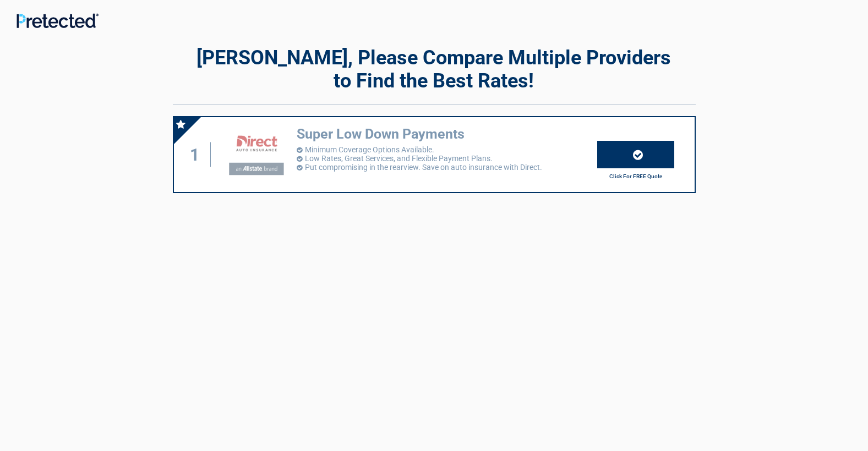  Describe the element at coordinates (447, 167) in the screenshot. I see `li: Put compromising in the rearview. Save on auto insurance with Direct.` at that location.